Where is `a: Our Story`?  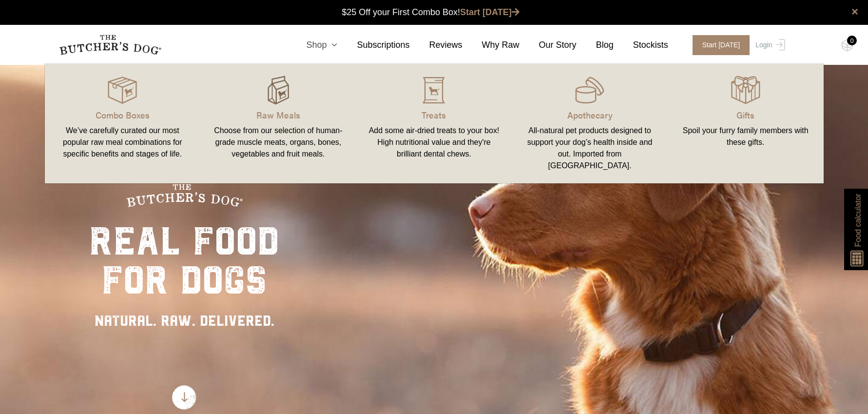 a: Our Story is located at coordinates (548, 45).